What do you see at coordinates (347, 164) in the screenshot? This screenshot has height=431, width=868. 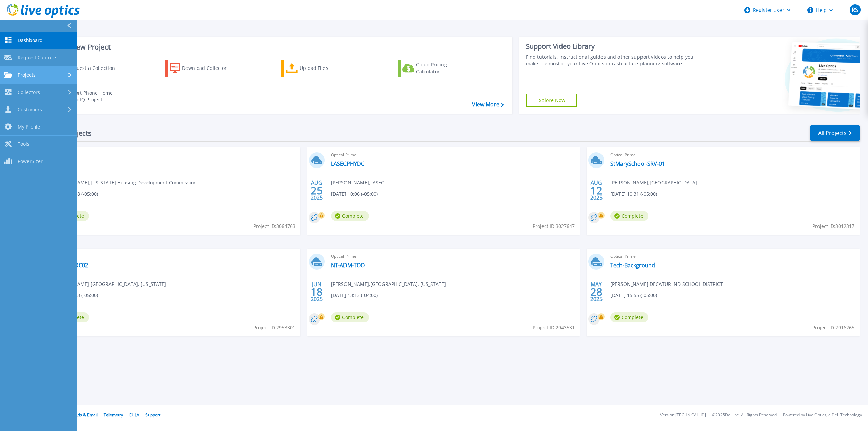 I see `a: LASECPHYDC` at bounding box center [347, 164].